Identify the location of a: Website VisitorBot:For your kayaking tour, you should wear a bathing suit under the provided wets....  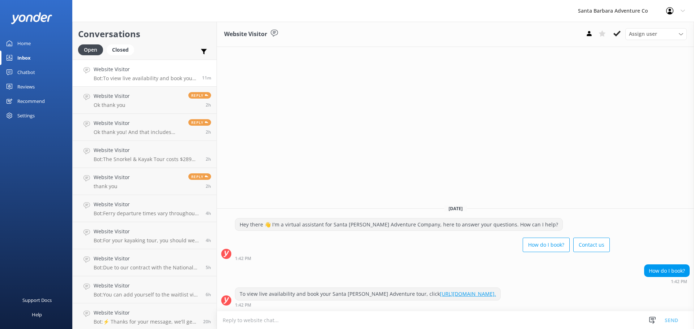
(145, 236).